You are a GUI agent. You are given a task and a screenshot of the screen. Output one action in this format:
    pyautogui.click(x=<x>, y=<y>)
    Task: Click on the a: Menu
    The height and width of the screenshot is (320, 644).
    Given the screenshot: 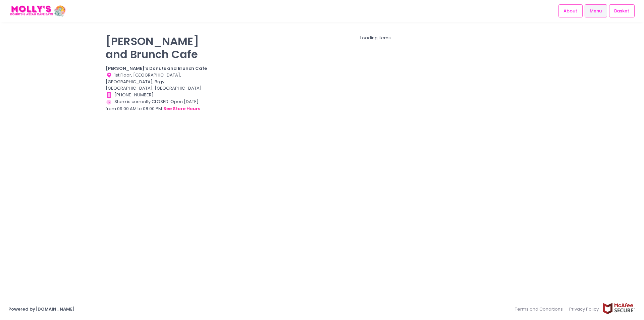 What is the action you would take?
    pyautogui.click(x=595, y=11)
    